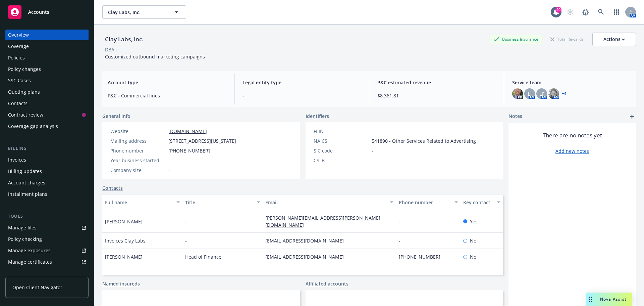  Describe the element at coordinates (572, 151) in the screenshot. I see `a: Add new notes` at that location.